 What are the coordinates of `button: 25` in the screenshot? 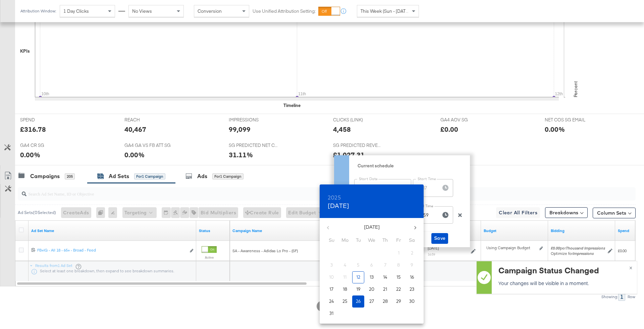 It's located at (344, 302).